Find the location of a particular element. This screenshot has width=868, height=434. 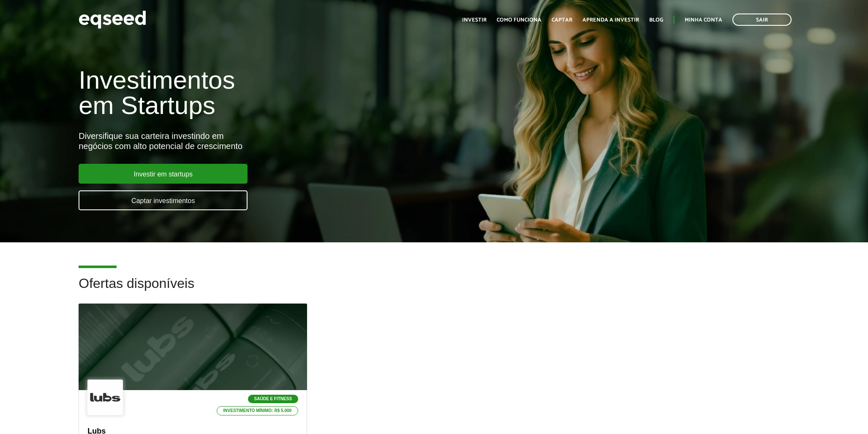

a: Investir is located at coordinates (475, 20).